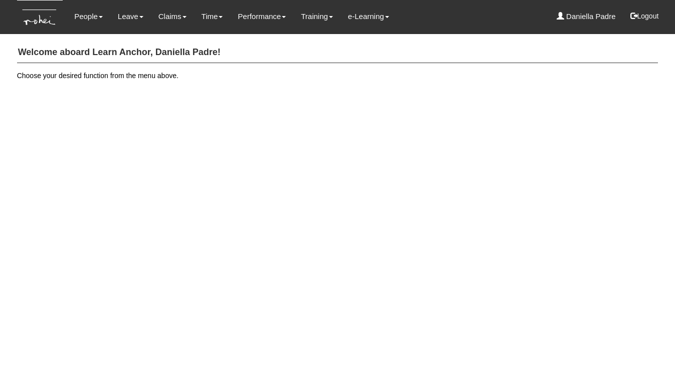 The image size is (675, 376). What do you see at coordinates (262, 17) in the screenshot?
I see `a: Performance` at bounding box center [262, 17].